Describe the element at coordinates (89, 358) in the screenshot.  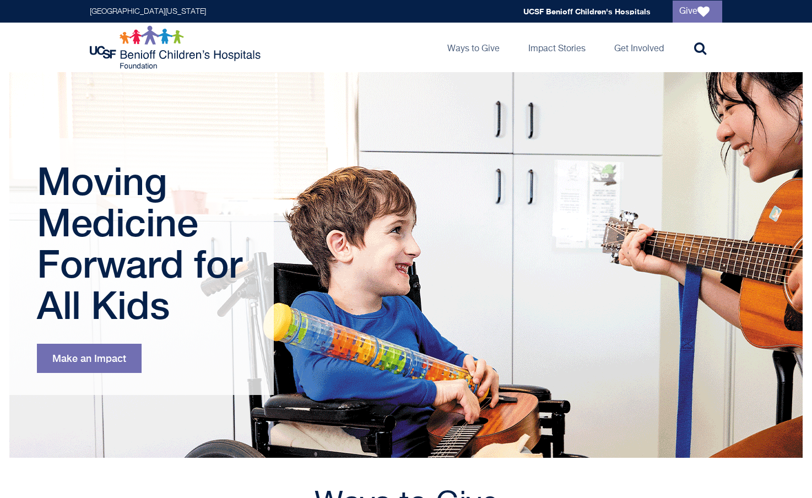
I see `a: Make an Impact` at that location.